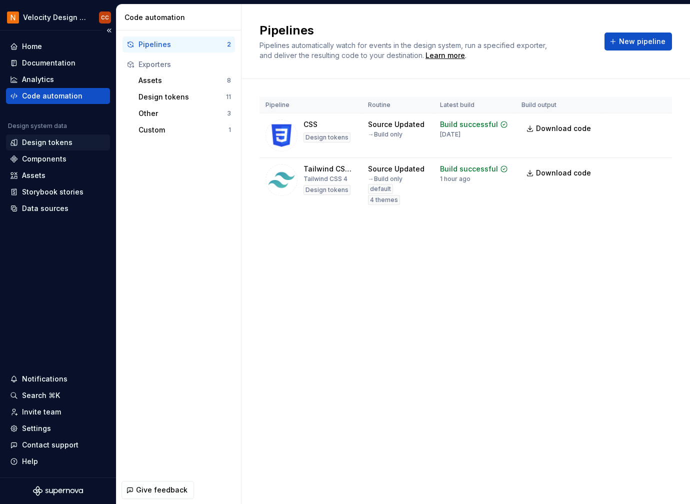 Image resolution: width=690 pixels, height=504 pixels. Describe the element at coordinates (58, 159) in the screenshot. I see `a: Components` at that location.